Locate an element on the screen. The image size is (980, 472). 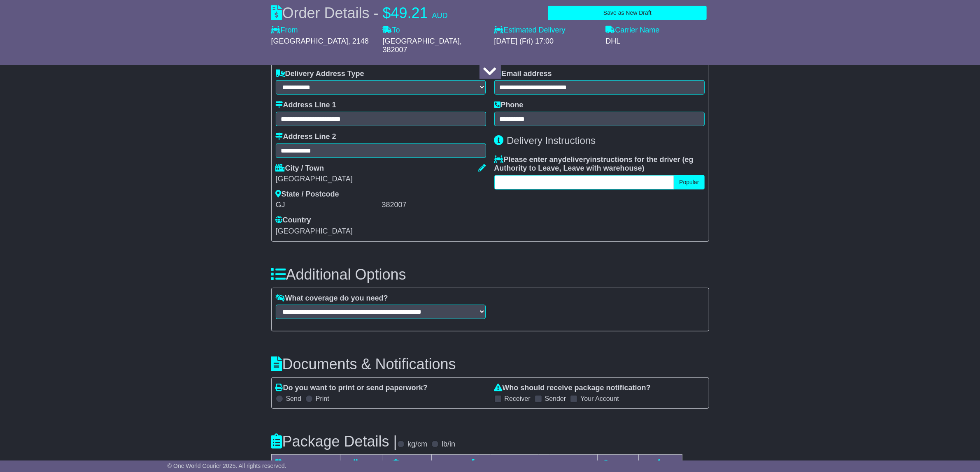
label: What coverage do you need? is located at coordinates (331, 299).